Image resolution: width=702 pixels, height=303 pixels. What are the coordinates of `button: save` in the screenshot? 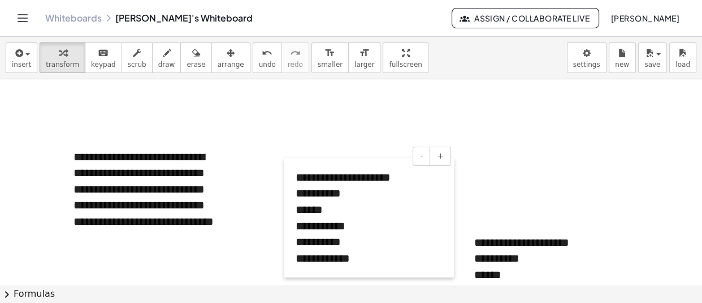 It's located at (653, 58).